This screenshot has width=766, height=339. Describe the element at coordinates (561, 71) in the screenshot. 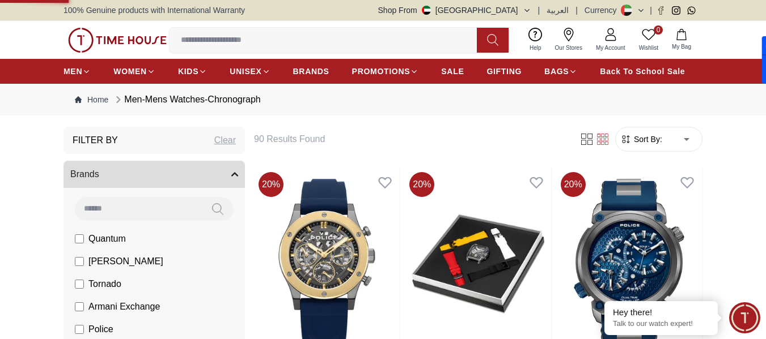

I see `a: BAGS` at that location.